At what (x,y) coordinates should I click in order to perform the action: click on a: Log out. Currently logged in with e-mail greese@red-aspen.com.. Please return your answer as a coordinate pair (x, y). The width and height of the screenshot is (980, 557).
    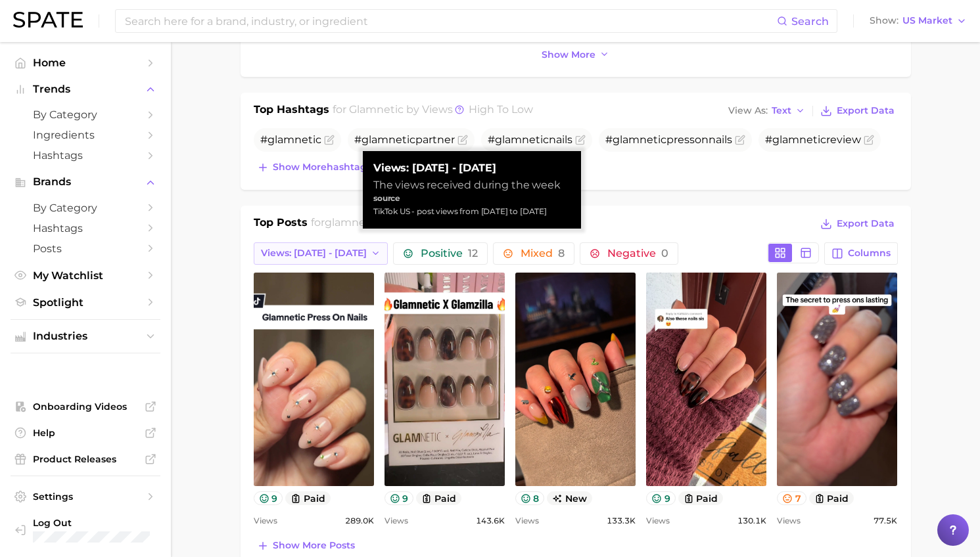
    Looking at the image, I should click on (86, 529).